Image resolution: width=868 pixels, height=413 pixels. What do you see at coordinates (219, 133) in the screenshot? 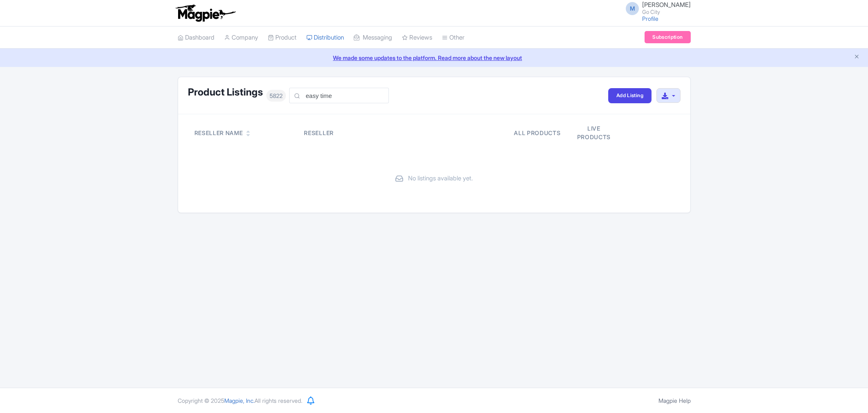
I see `div: Reseller Name` at bounding box center [219, 133].